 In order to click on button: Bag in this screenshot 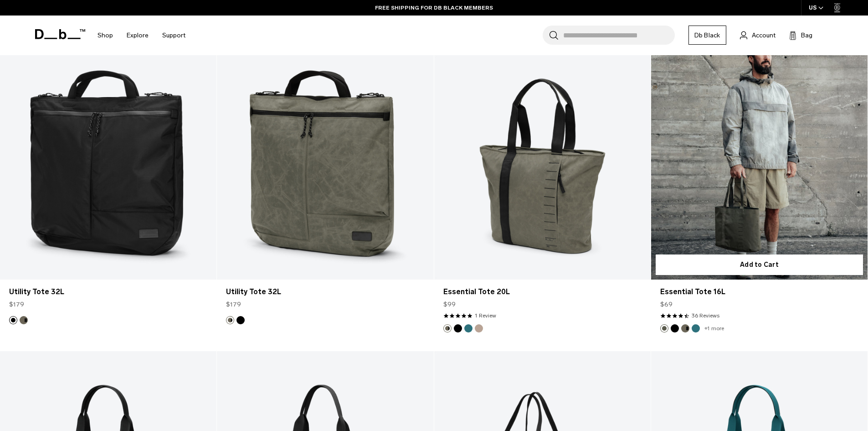, I will do `click(800, 35)`.